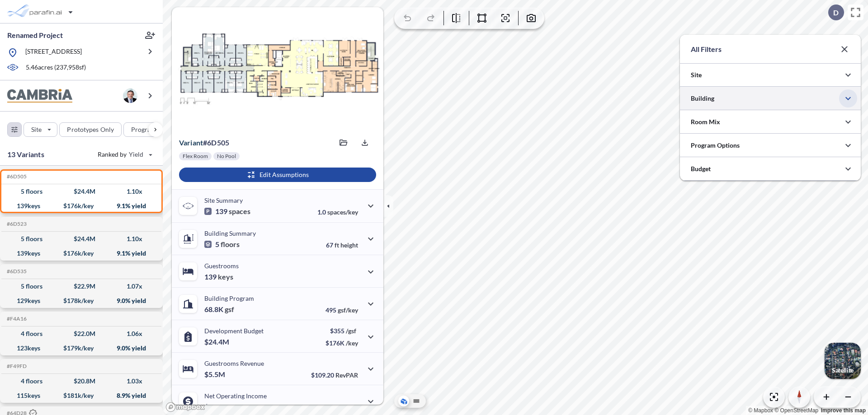 The width and height of the screenshot is (868, 415). I want to click on p: Program, so click(144, 129).